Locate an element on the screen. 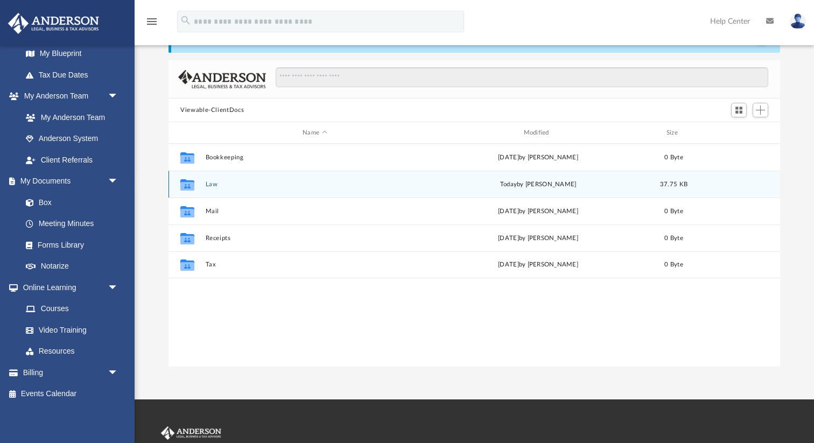 This screenshot has height=443, width=814. a: My Anderson Teamarrow_drop_down is located at coordinates (68, 96).